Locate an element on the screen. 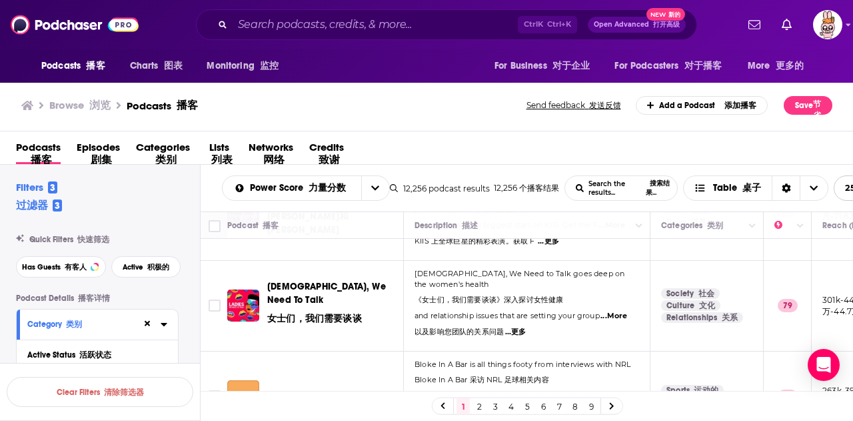 The image size is (853, 421). button: Active 积极的 is located at coordinates (146, 267).